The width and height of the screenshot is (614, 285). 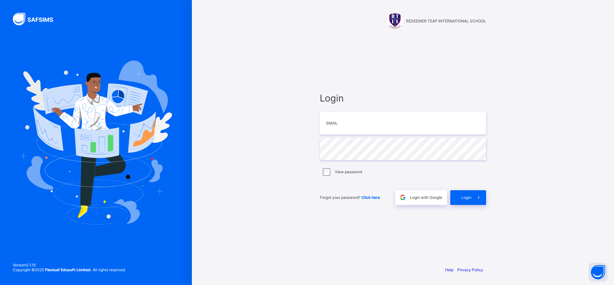 What do you see at coordinates (96, 142) in the screenshot?
I see `img: Hero Image` at bounding box center [96, 142].